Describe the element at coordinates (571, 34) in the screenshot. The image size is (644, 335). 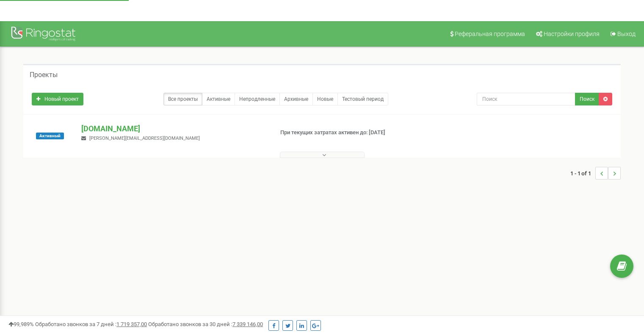
I see `span: Настройки профиля` at that location.